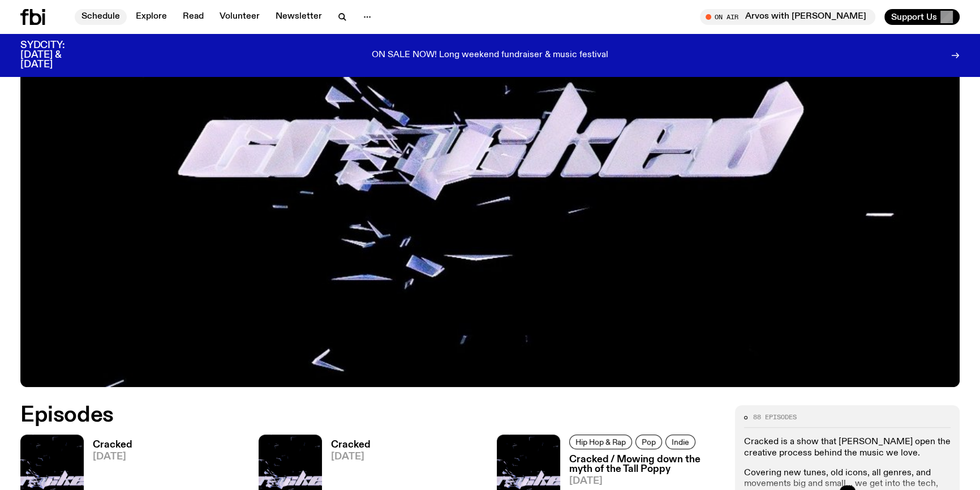 The height and width of the screenshot is (490, 980). What do you see at coordinates (101, 17) in the screenshot?
I see `a: Schedule` at bounding box center [101, 17].